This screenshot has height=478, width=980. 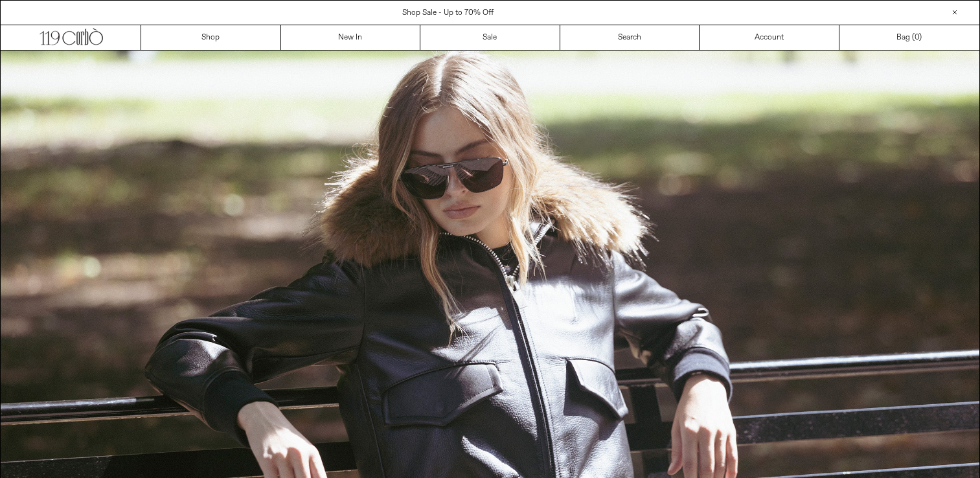 I want to click on a: Sale, so click(x=490, y=37).